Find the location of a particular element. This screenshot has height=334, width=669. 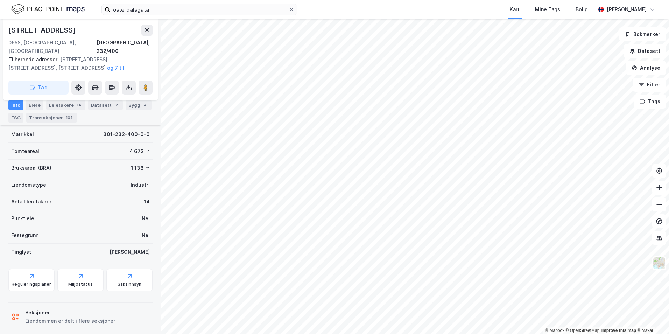

div: 107 is located at coordinates (69, 118).